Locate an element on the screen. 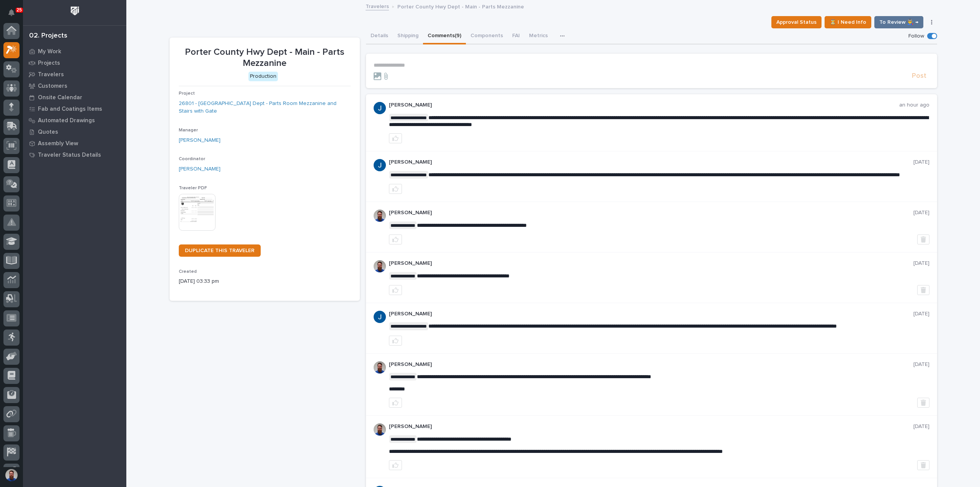  span: Project is located at coordinates (187, 93).